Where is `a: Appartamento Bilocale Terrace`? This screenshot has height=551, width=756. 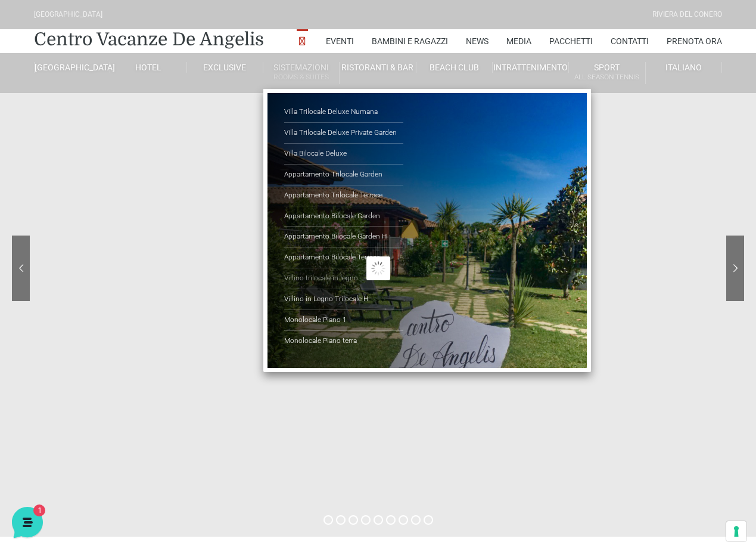
a: Appartamento Bilocale Terrace is located at coordinates (344, 258).